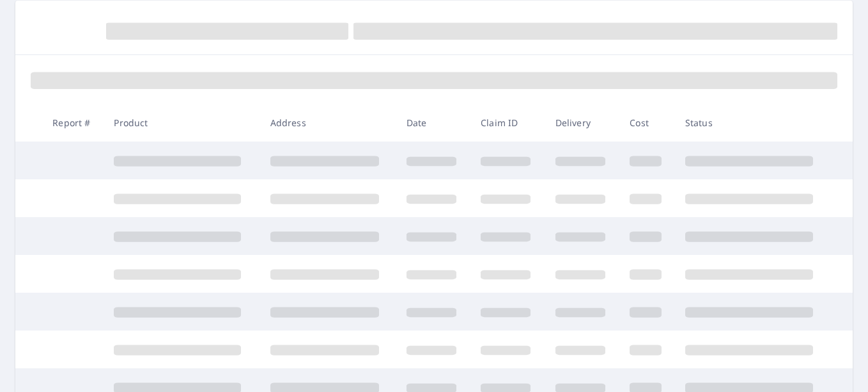 Image resolution: width=868 pixels, height=392 pixels. I want to click on th: Status, so click(753, 122).